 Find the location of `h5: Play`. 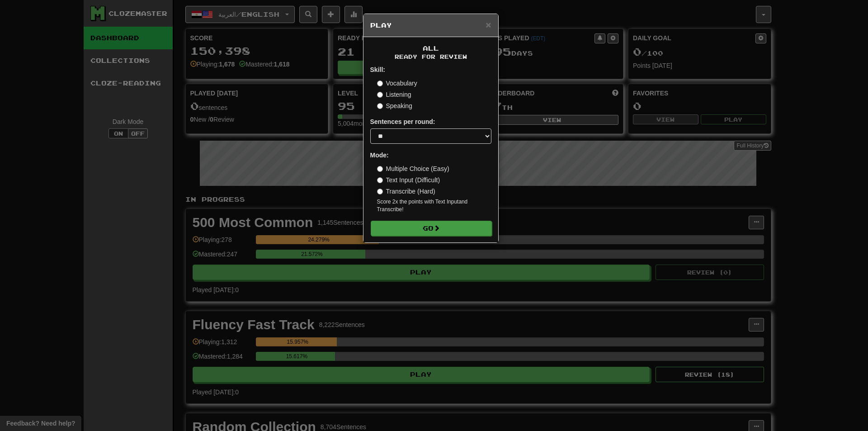

h5: Play is located at coordinates (431, 25).